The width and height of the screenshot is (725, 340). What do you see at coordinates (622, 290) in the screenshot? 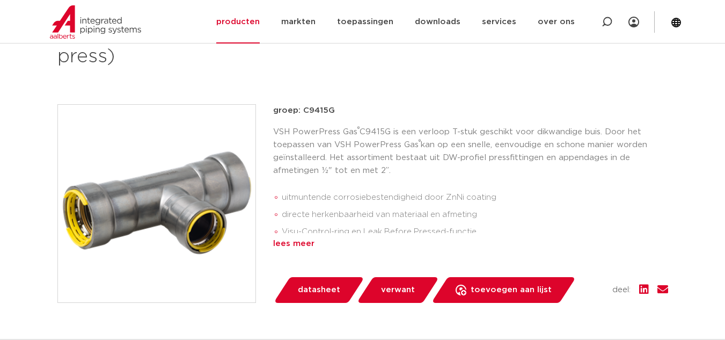
I see `span: deel:` at bounding box center [622, 290].